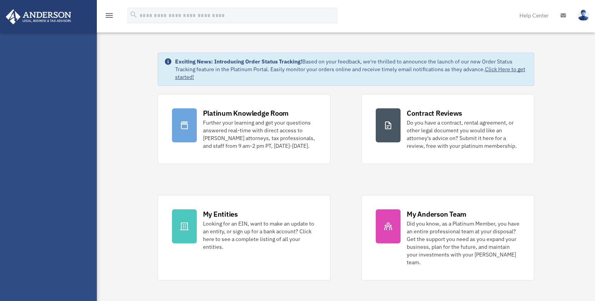 The image size is (595, 301). What do you see at coordinates (220, 214) in the screenshot?
I see `div: My Entities` at bounding box center [220, 214].